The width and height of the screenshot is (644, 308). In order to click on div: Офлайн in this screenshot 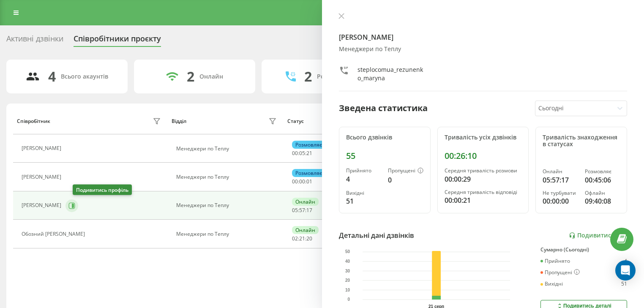, I will do `click(602, 193)`.